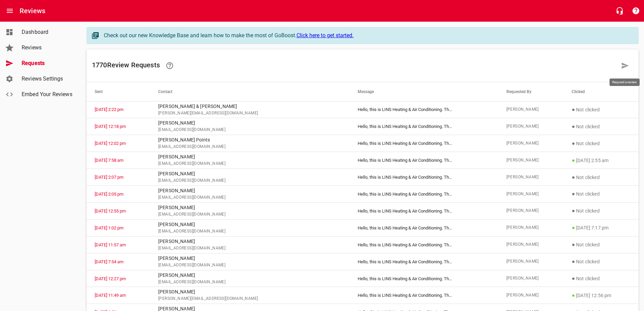 Image resolution: width=644 pixels, height=311 pixels. What do you see at coordinates (250, 92) in the screenshot?
I see `th: Contact` at bounding box center [250, 92].